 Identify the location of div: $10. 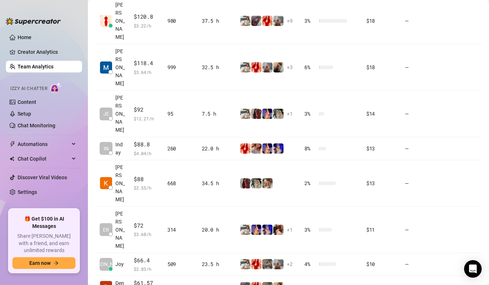
(381, 264).